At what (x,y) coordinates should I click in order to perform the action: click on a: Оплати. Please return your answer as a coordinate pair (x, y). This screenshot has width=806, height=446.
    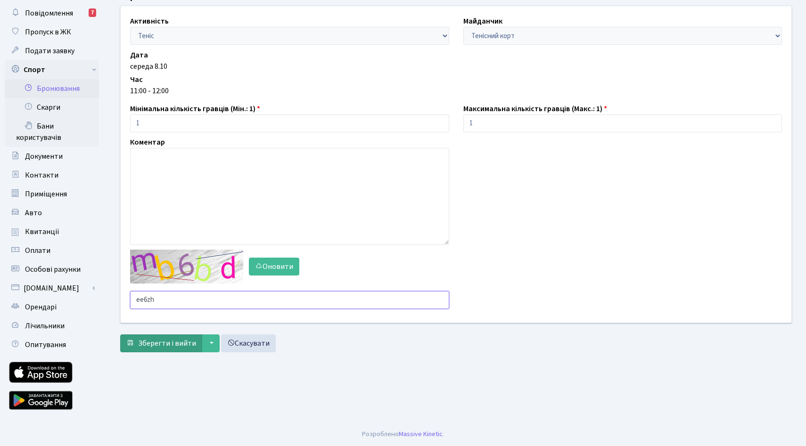
    Looking at the image, I should click on (52, 251).